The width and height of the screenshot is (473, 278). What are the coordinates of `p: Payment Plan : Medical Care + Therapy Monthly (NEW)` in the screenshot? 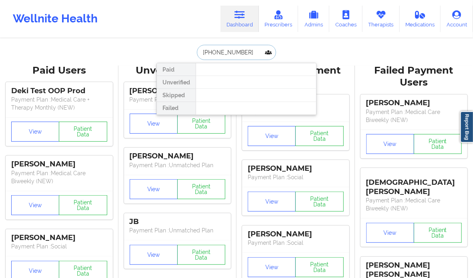 It's located at (59, 104).